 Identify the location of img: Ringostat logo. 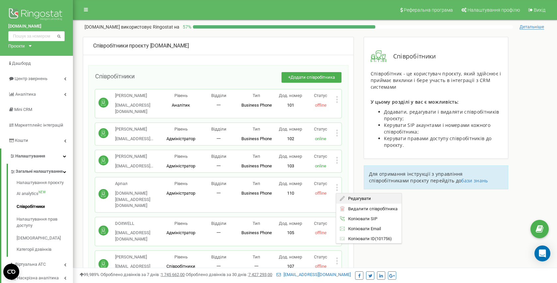
(36, 15).